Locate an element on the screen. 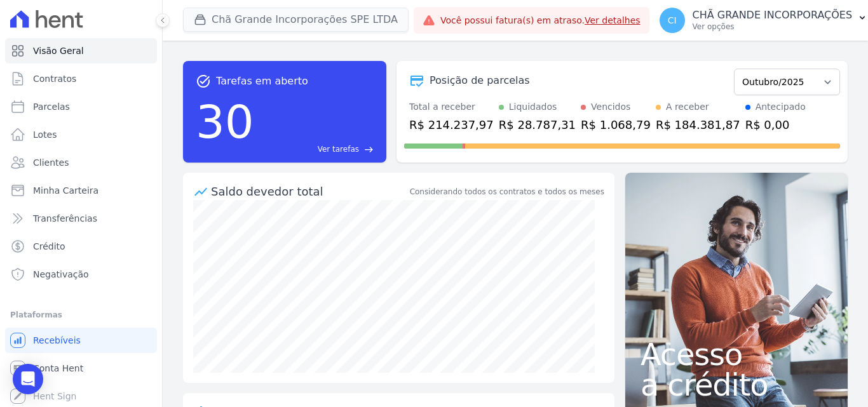  div: Plataformas is located at coordinates (81, 315).